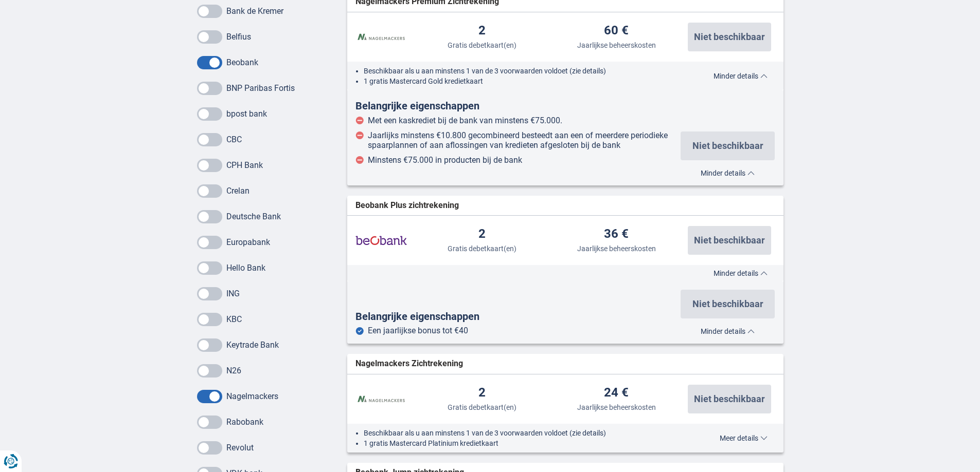  I want to click on img: Beobank, so click(381, 240).